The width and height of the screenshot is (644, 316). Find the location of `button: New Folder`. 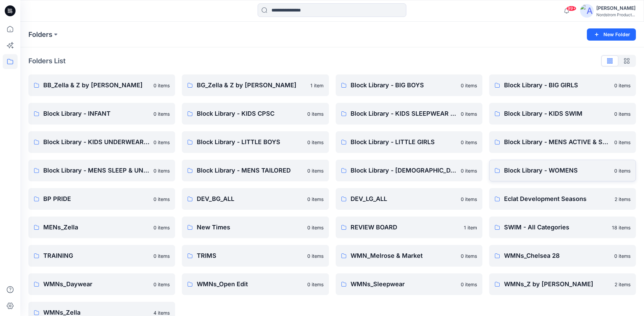

button: New Folder is located at coordinates (611, 35).